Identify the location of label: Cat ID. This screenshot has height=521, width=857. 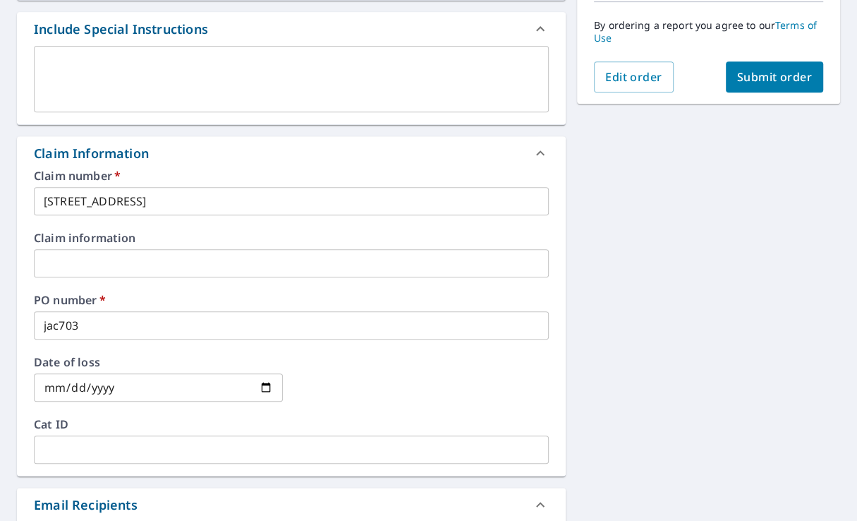
(291, 424).